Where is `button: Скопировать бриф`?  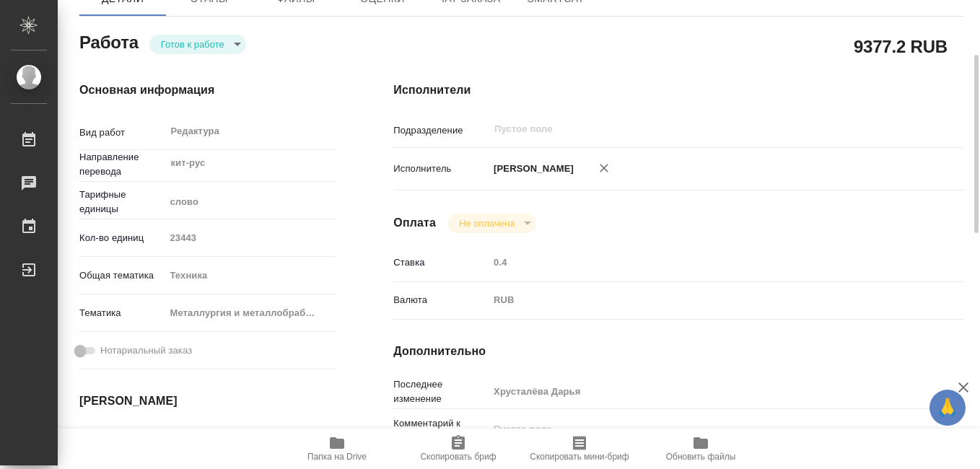 button: Скопировать бриф is located at coordinates (458, 449).